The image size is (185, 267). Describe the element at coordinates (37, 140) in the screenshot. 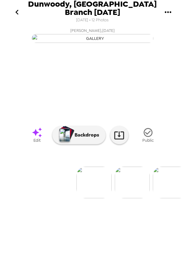

I see `span: Edit` at that location.